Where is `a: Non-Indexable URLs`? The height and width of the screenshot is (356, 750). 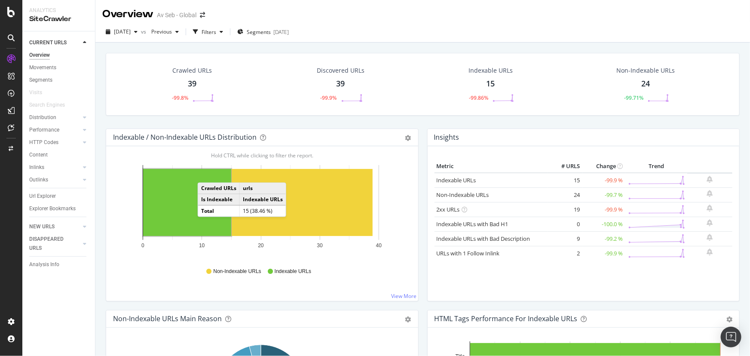
a: Non-Indexable URLs is located at coordinates (463, 195).